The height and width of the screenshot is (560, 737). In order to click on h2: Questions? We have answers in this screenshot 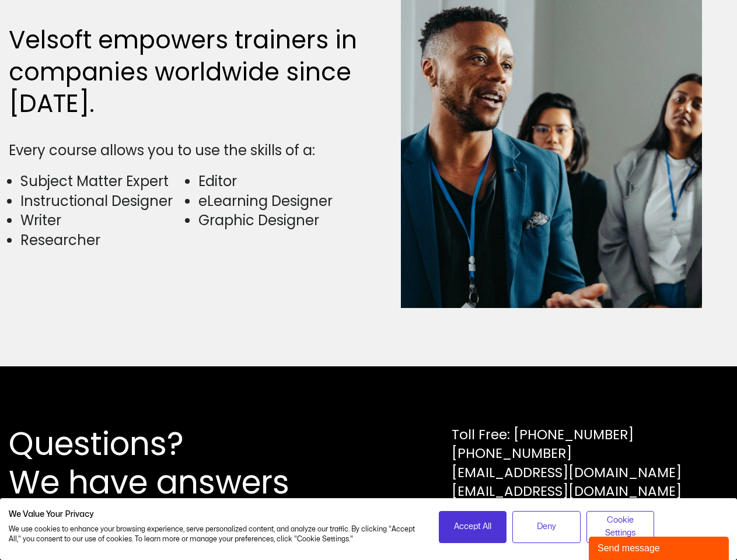, I will do `click(169, 463)`.